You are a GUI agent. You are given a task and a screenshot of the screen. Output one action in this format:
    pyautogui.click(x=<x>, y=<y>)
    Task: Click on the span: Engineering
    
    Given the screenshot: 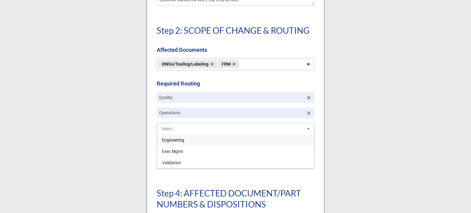 What is the action you would take?
    pyautogui.click(x=173, y=140)
    